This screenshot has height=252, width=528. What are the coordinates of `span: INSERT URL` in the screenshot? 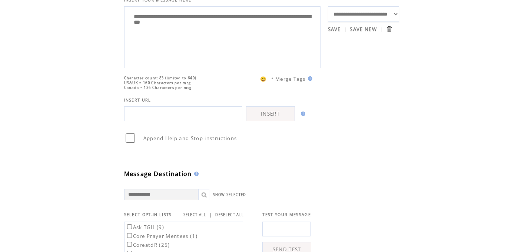 It's located at (137, 100).